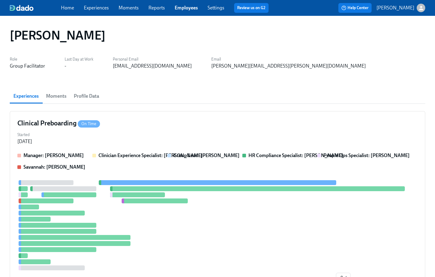  What do you see at coordinates (35, 8) in the screenshot?
I see `a: dado` at bounding box center [35, 8].